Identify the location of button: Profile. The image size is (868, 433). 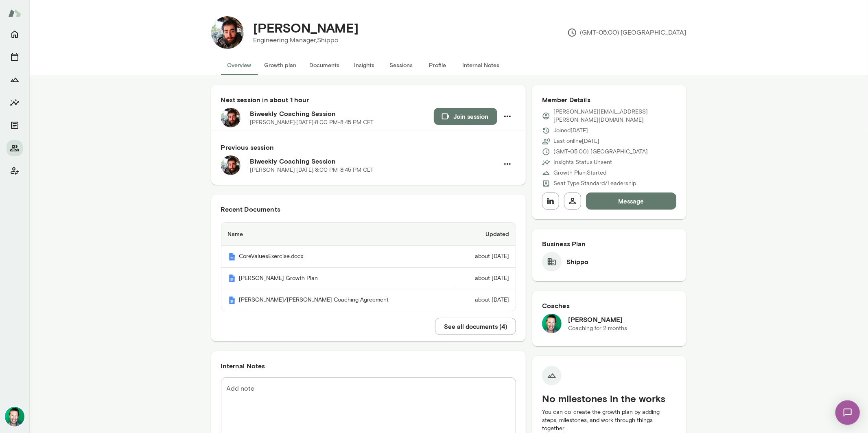
(438, 65).